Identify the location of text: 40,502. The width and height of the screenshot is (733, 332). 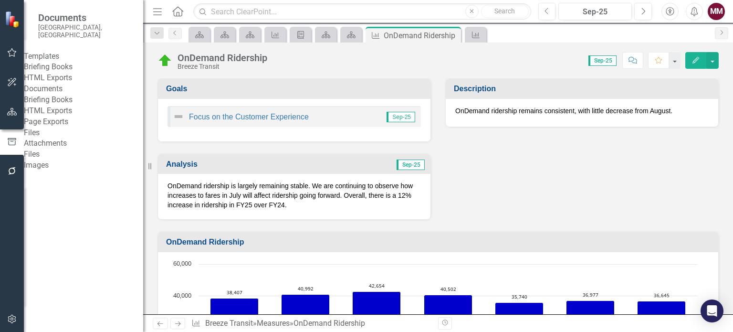
(448, 289).